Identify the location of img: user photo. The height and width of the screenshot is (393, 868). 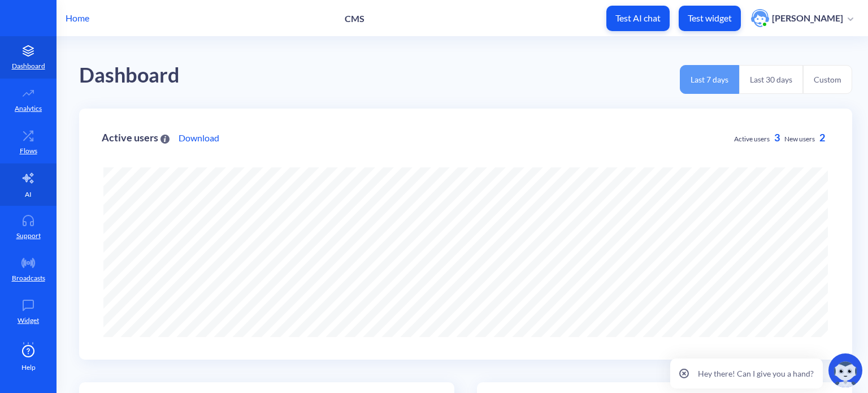
(760, 18).